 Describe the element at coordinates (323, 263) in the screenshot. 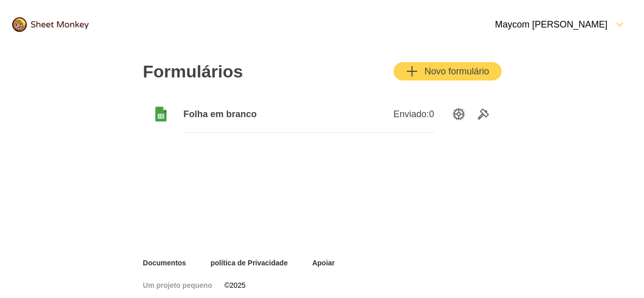

I see `font: Apoiar` at that location.